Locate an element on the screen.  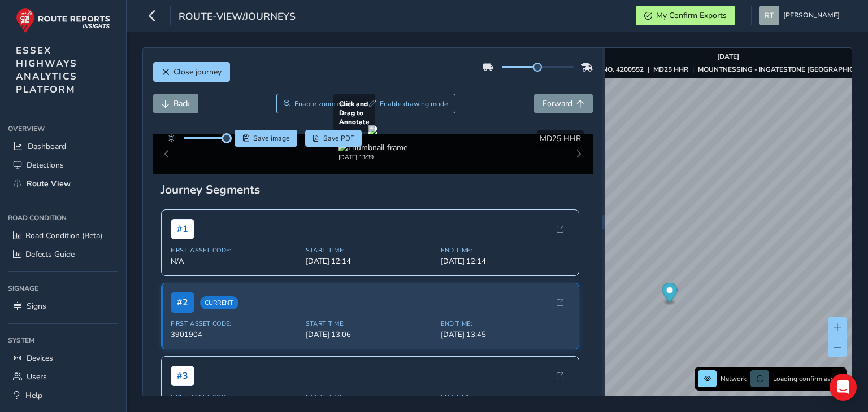
span: Save image is located at coordinates (271, 138).